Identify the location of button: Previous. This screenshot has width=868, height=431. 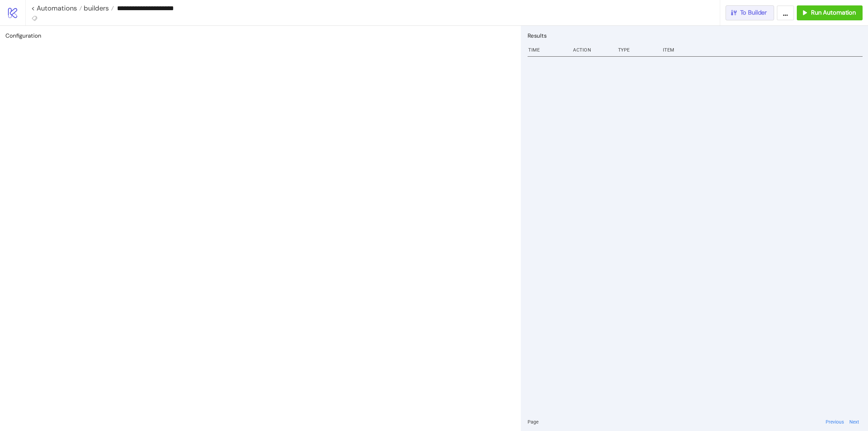
(835, 422).